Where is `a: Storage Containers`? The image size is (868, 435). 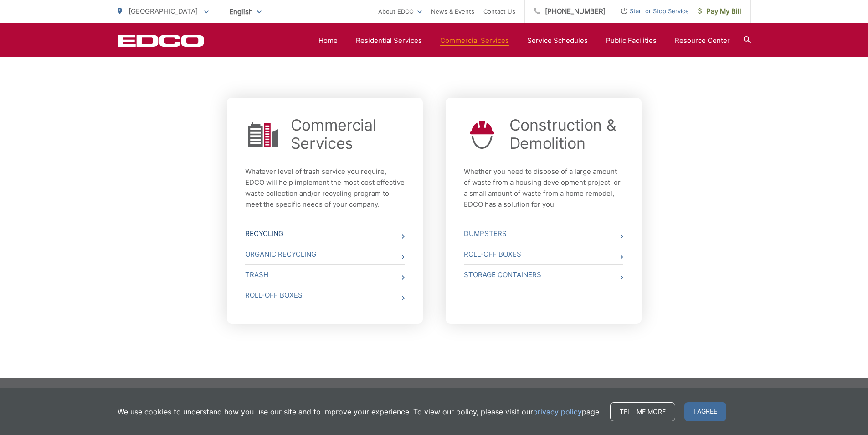 a: Storage Containers is located at coordinates (543, 275).